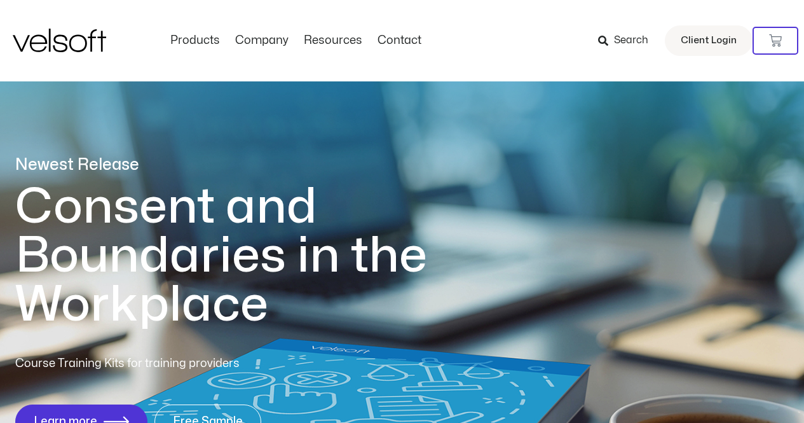 This screenshot has width=804, height=423. What do you see at coordinates (399, 41) in the screenshot?
I see `a: ContactMenu Toggle` at bounding box center [399, 41].